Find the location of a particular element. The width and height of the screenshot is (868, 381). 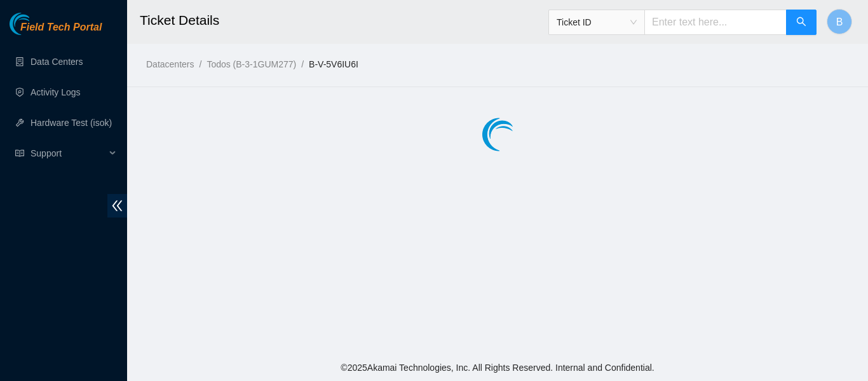

span: double-left is located at coordinates (117, 206).